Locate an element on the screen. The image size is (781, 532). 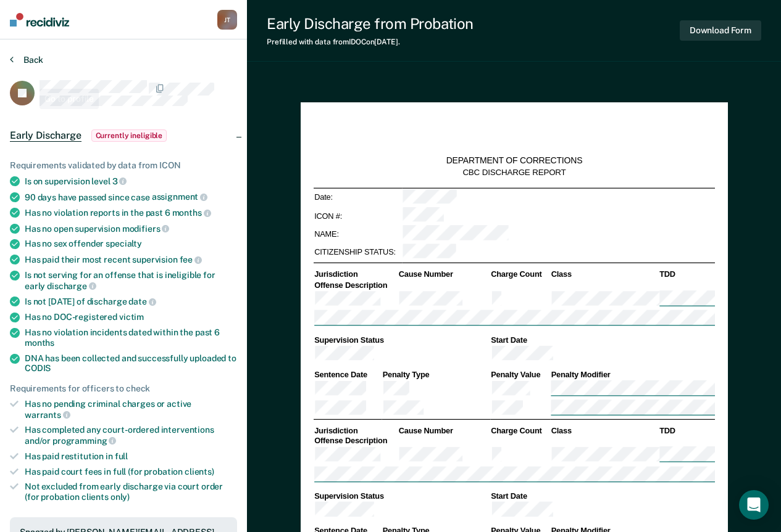
div: CBC DISCHARGE REPORT is located at coordinates (514, 172).